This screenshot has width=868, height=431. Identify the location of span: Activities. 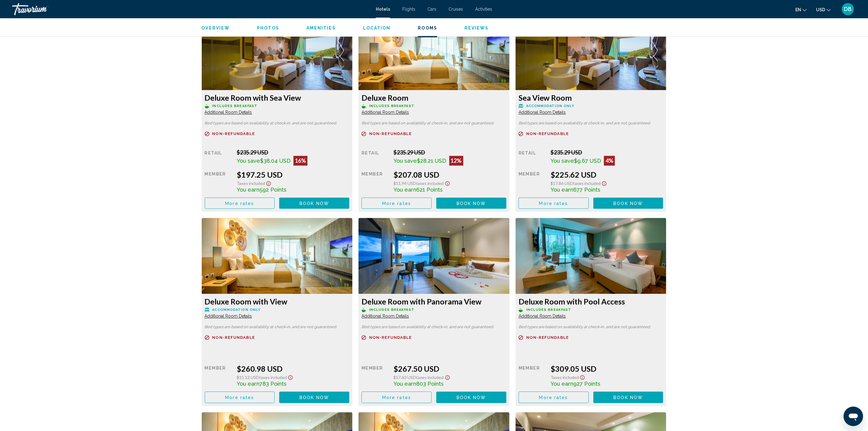
(484, 9).